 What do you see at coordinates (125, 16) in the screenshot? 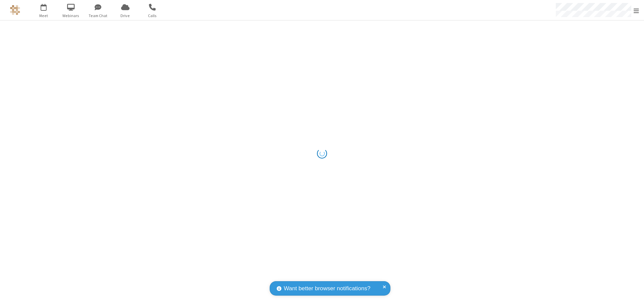
I see `span: Drive` at bounding box center [125, 16].